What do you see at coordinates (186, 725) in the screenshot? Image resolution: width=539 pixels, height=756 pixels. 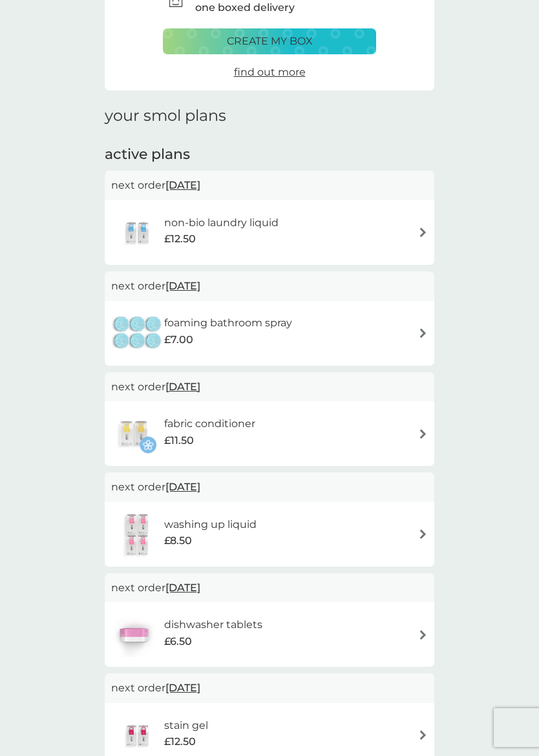 I see `h6: stain gel` at bounding box center [186, 725].